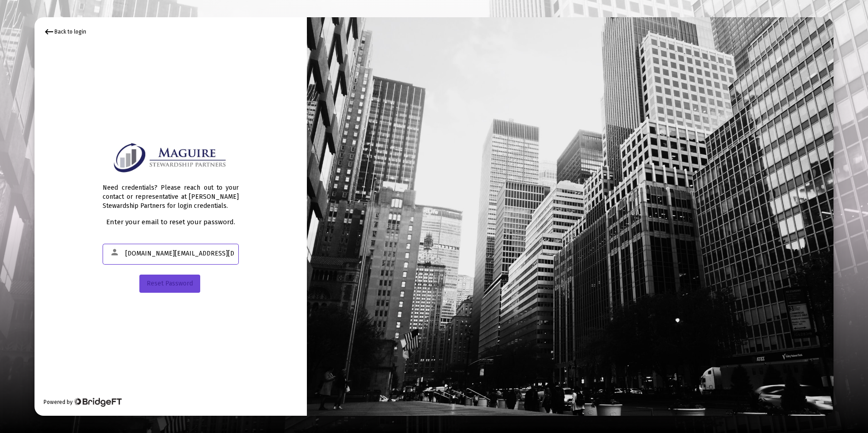 The image size is (868, 433). What do you see at coordinates (170, 284) in the screenshot?
I see `button: Reset Password` at bounding box center [170, 284].